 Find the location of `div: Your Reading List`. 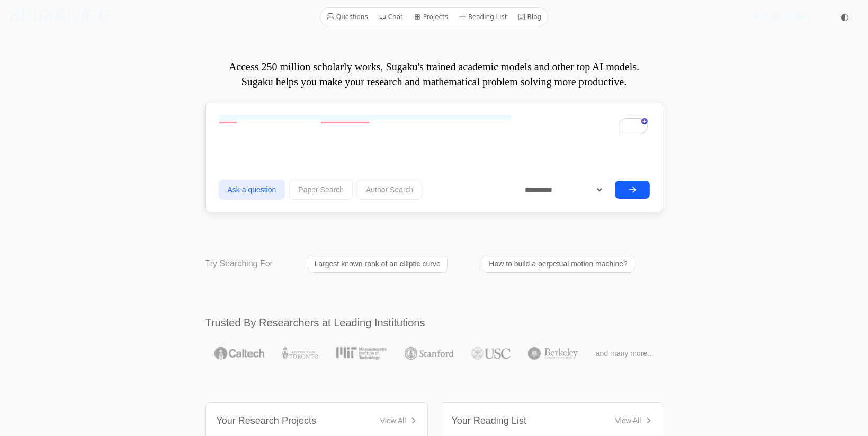

div: Your Reading List is located at coordinates (488, 420).